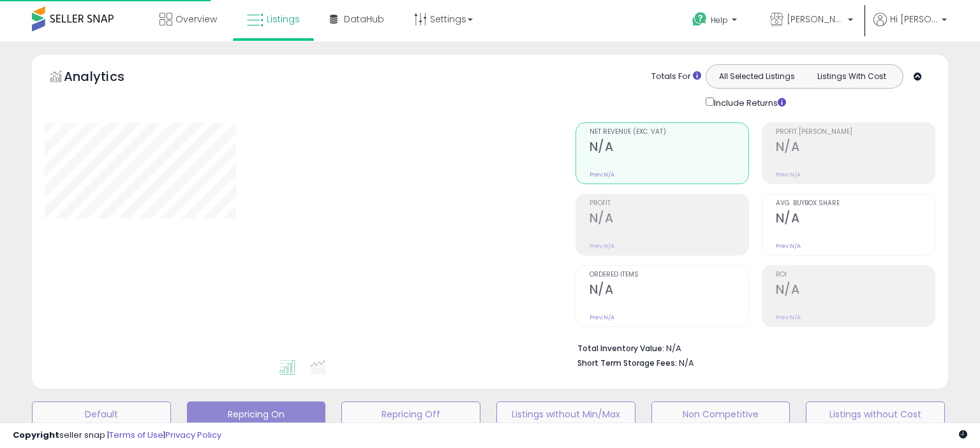 Image resolution: width=980 pixels, height=448 pixels. What do you see at coordinates (676, 77) in the screenshot?
I see `div: Totals For` at bounding box center [676, 77].